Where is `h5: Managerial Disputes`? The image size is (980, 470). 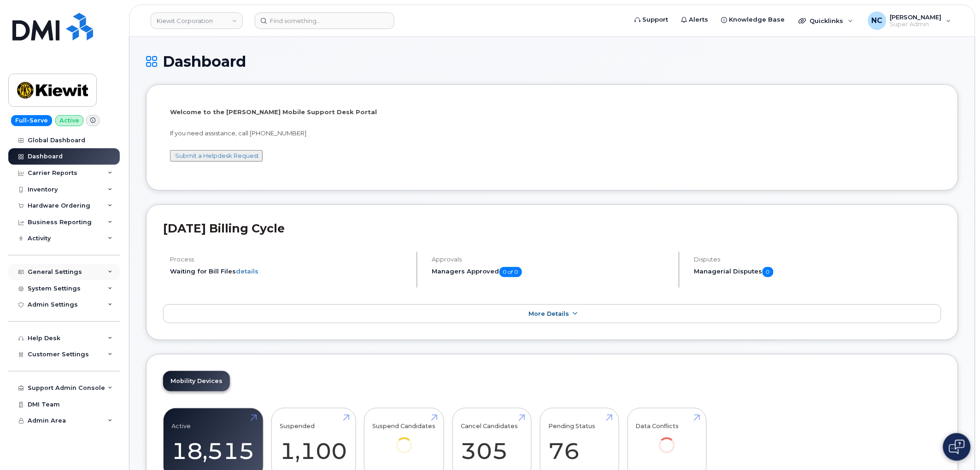
h5: Managerial Disputes is located at coordinates (818, 272).